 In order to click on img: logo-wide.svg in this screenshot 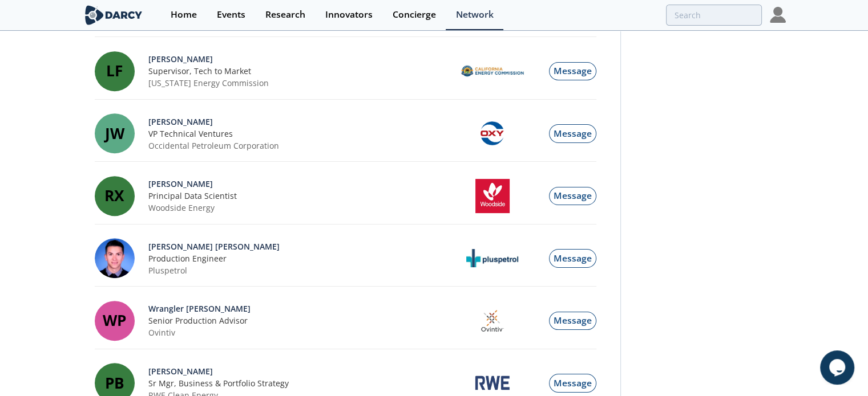, I will do `click(113, 15)`.